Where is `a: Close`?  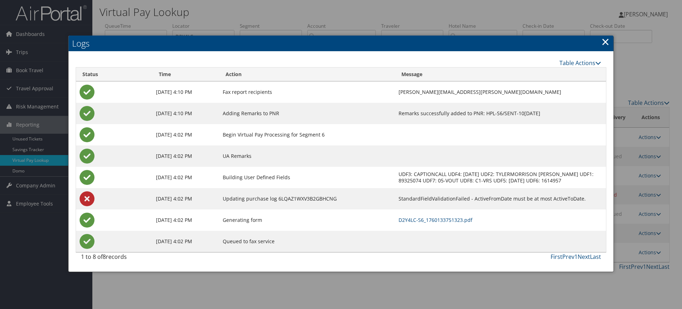
a: Close is located at coordinates (605, 42).